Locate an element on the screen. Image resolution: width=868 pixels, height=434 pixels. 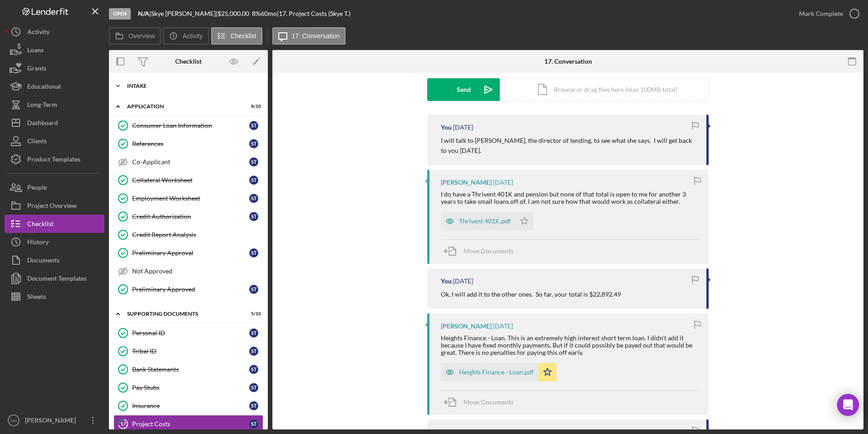
div: You is located at coordinates (446, 281).